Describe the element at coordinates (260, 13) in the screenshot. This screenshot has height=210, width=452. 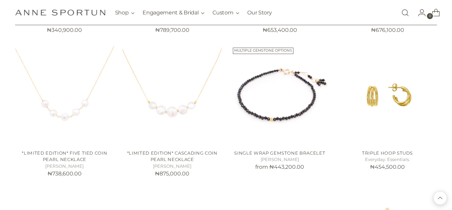
I see `a: Our Story` at that location.